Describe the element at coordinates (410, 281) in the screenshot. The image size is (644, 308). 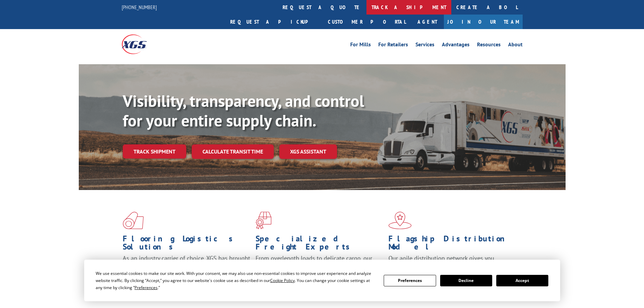
I see `button: Preferences` at that location.